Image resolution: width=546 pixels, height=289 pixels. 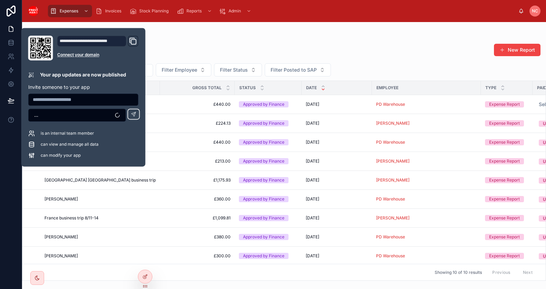 What do you see at coordinates (67, 133) in the screenshot?
I see `span: is an internal team member` at bounding box center [67, 133].